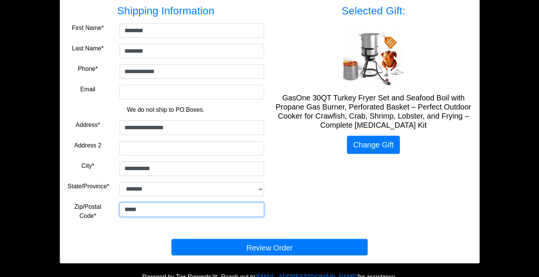 The image size is (539, 277). What do you see at coordinates (88, 48) in the screenshot?
I see `label: Last Name*` at bounding box center [88, 48].